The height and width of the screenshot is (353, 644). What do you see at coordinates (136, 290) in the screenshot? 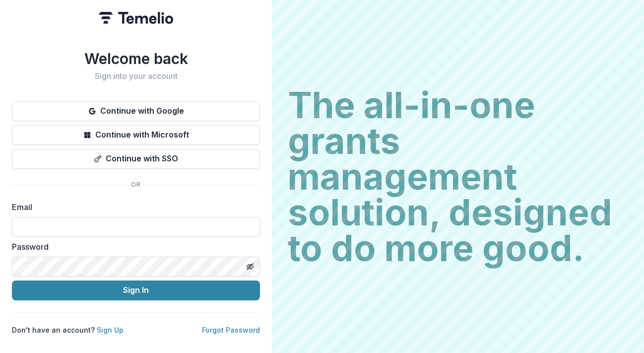
I see `button: Sign In` at bounding box center [136, 290].